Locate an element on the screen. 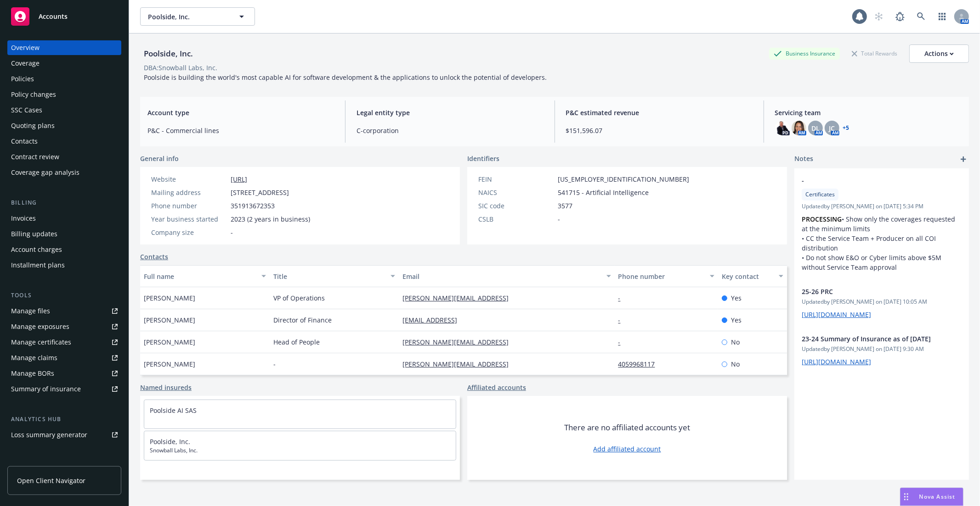  div: Billing is located at coordinates (65, 203).